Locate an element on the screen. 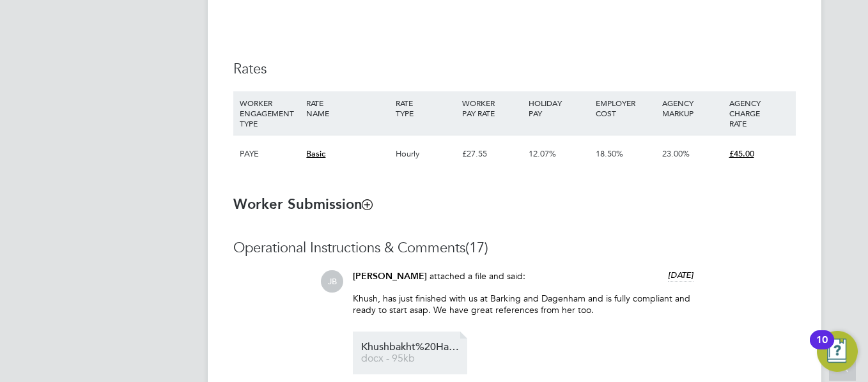 This screenshot has width=868, height=382. span: 12.07% is located at coordinates (542, 154).